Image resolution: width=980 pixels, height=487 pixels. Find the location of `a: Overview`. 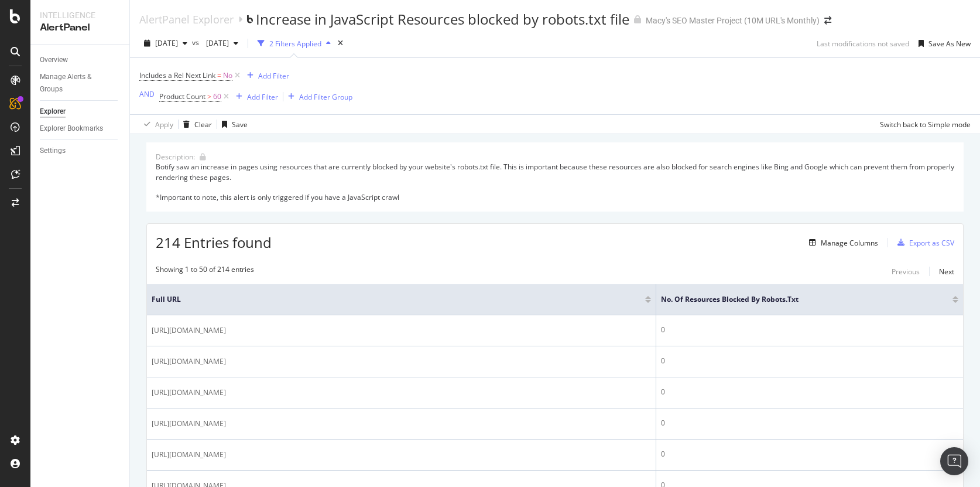

a: Overview is located at coordinates (80, 60).